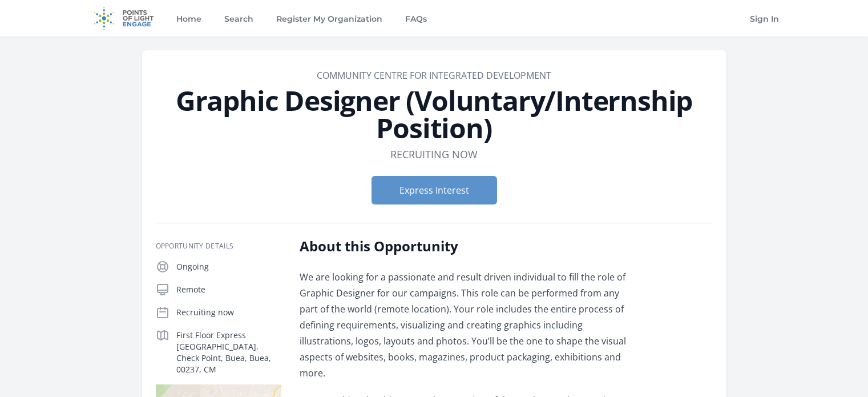  Describe the element at coordinates (467, 325) in the screenshot. I see `p: We are looking for a passionate and result driven individual to fill the role of Graphic Designer...` at that location.